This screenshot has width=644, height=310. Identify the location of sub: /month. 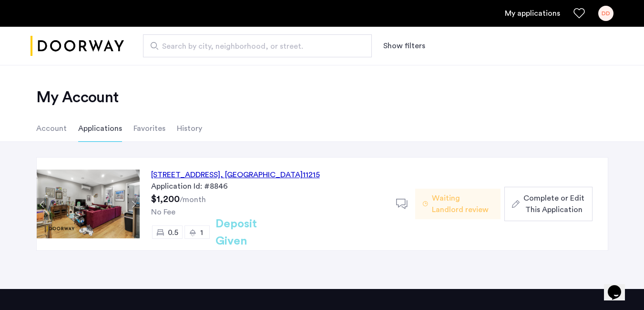
(193, 200).